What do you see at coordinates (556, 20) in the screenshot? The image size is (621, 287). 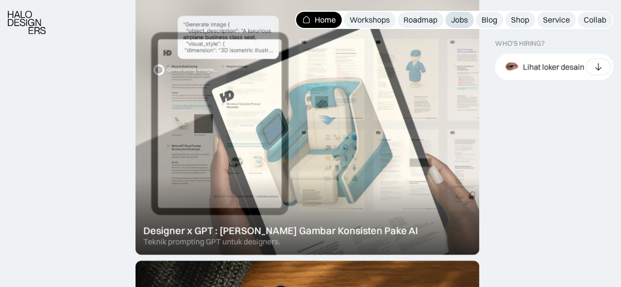 I see `div: Service` at bounding box center [556, 20].